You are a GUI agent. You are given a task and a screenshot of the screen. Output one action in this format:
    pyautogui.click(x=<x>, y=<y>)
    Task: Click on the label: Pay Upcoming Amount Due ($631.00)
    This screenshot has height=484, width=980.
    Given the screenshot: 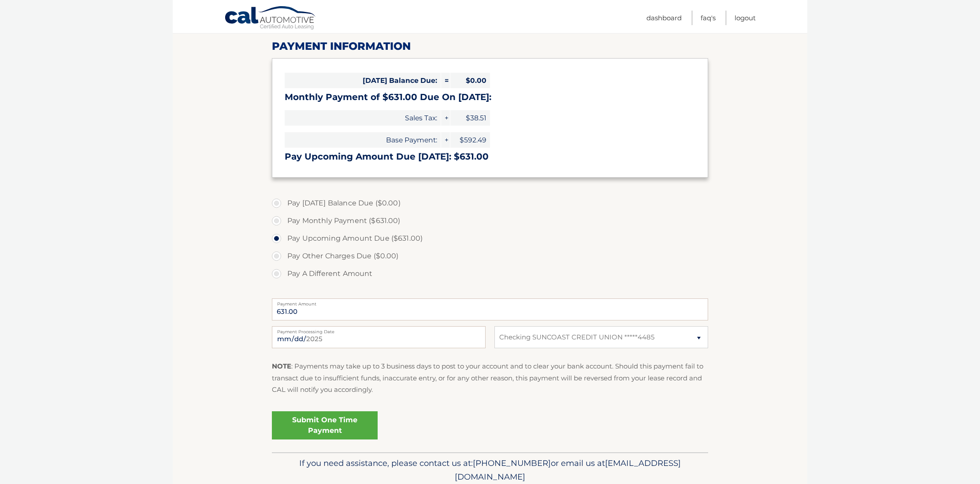 What is the action you would take?
    pyautogui.click(x=490, y=238)
    